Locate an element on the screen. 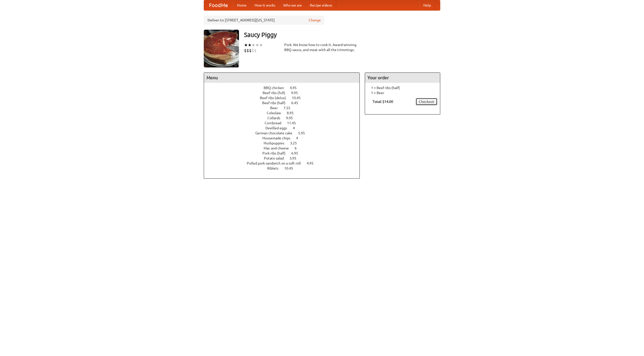 The height and width of the screenshot is (356, 644). span: Beef ribs (full) is located at coordinates (276, 93).